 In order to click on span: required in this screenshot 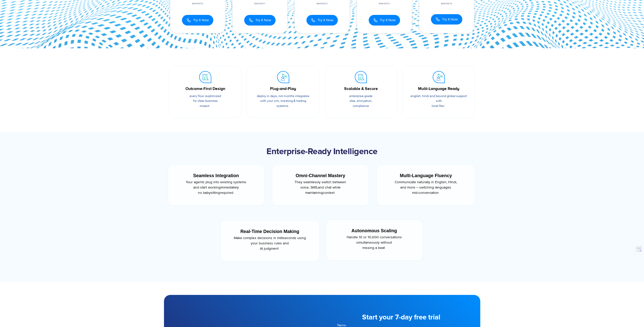, I will do `click(226, 193)`.